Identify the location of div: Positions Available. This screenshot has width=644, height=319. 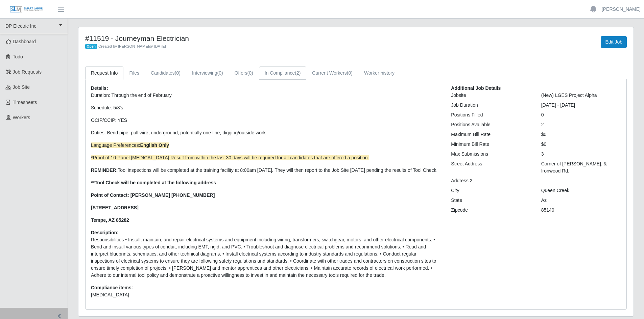
(491, 125).